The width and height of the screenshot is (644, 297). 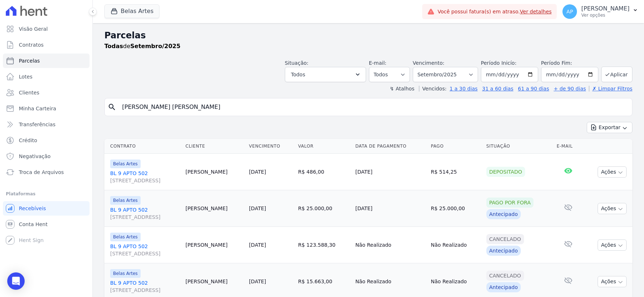 What do you see at coordinates (26, 77) in the screenshot?
I see `span: Lotes` at bounding box center [26, 77].